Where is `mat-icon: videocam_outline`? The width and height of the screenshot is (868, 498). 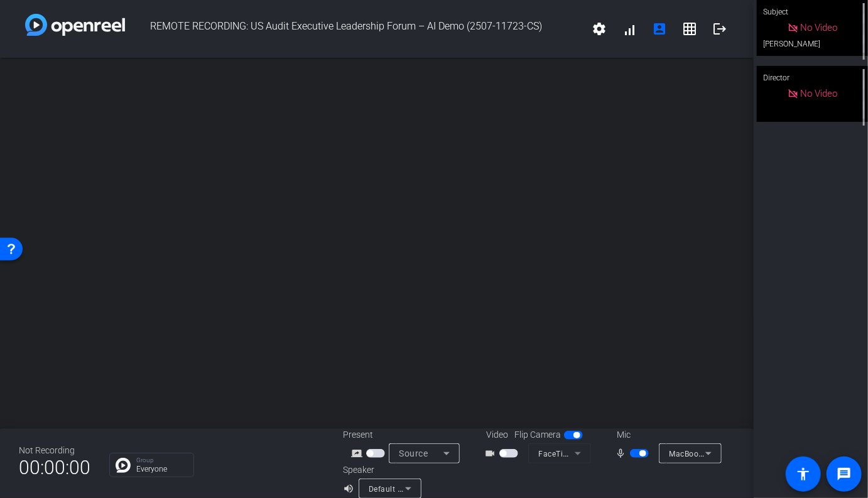 mat-icon: videocam_outline is located at coordinates (491, 454).